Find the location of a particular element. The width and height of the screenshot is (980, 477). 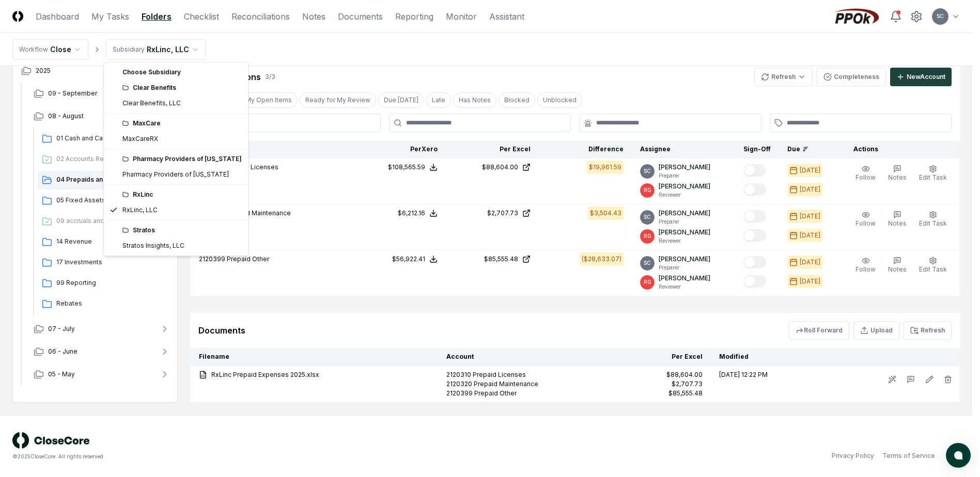

div: MaxCare is located at coordinates (182, 124).